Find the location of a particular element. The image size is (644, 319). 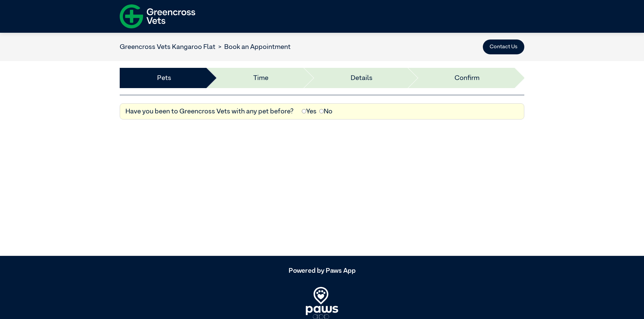

input: No is located at coordinates (321, 111).